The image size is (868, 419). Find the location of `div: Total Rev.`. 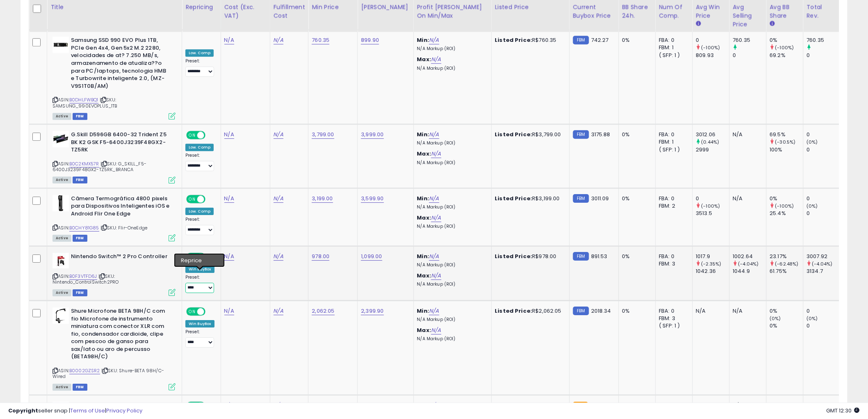

div: Total Rev. is located at coordinates (822, 12).